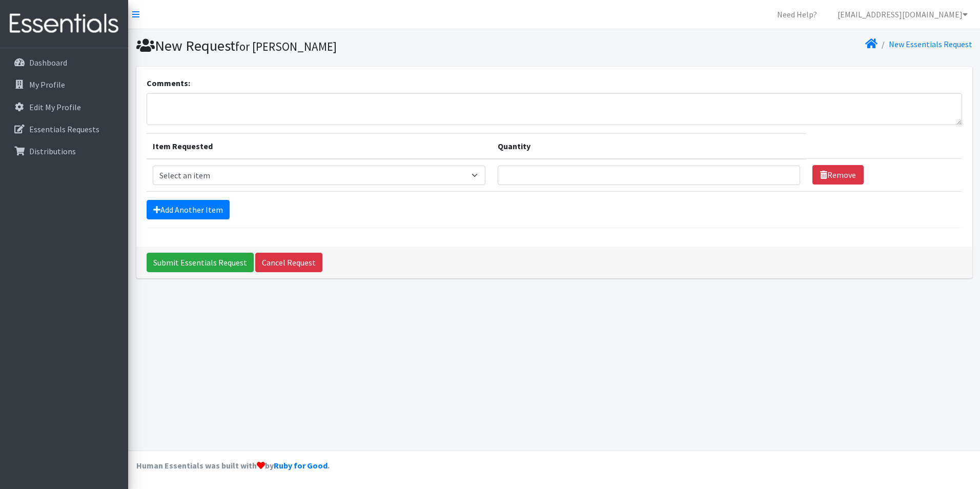 Image resolution: width=980 pixels, height=489 pixels. What do you see at coordinates (64, 151) in the screenshot?
I see `a: Distributions` at bounding box center [64, 151].